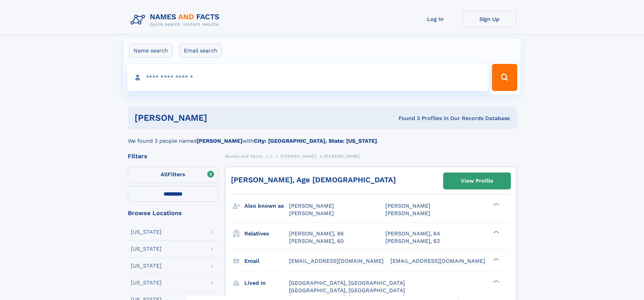 The width and height of the screenshot is (644, 300). What do you see at coordinates (504, 78) in the screenshot?
I see `button: Search Button` at bounding box center [504, 78].